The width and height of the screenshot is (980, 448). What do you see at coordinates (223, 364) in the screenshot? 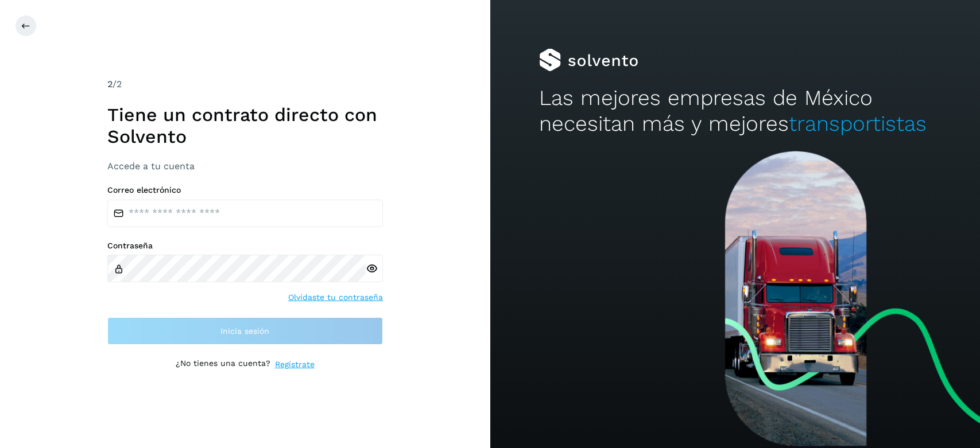
I see `p: ¿No tienes una cuenta?` at bounding box center [223, 364].